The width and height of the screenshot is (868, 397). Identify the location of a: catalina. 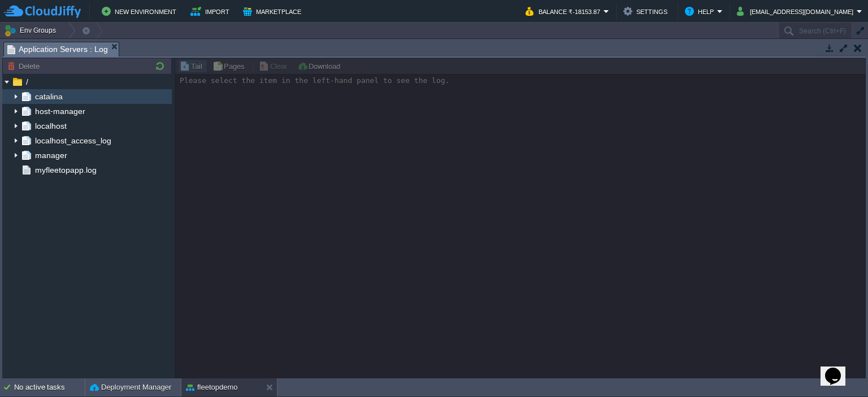
(48, 96).